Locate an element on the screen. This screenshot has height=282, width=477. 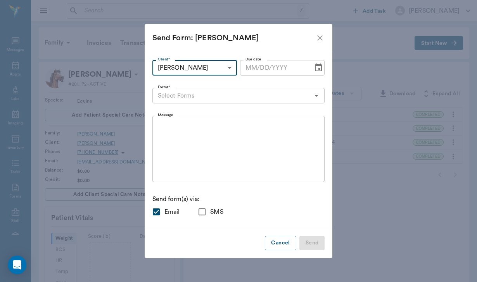
p: Send form(s) via: is located at coordinates (239, 199).